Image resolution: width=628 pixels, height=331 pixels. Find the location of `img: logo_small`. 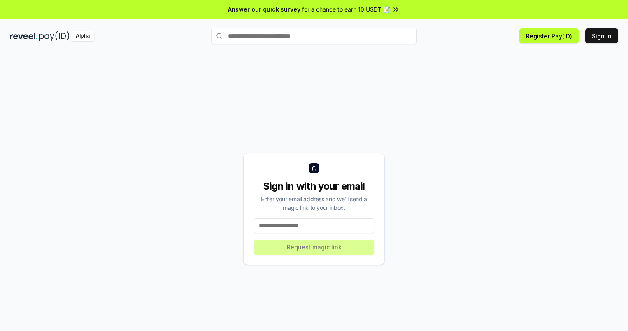

img: logo_small is located at coordinates (314, 168).